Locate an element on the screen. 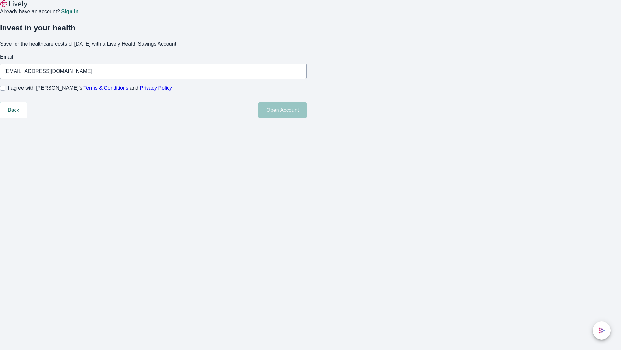 The width and height of the screenshot is (621, 350). div: Sign in is located at coordinates (70, 12).